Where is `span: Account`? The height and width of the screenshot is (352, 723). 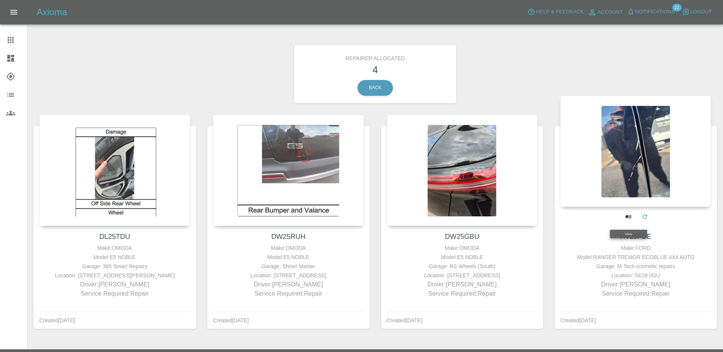 span: Account is located at coordinates (610, 12).